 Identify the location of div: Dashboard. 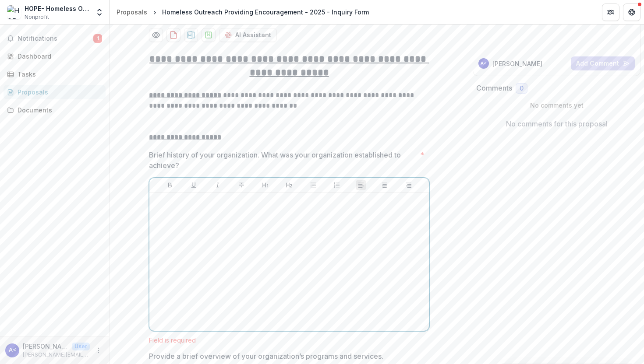
(58, 56).